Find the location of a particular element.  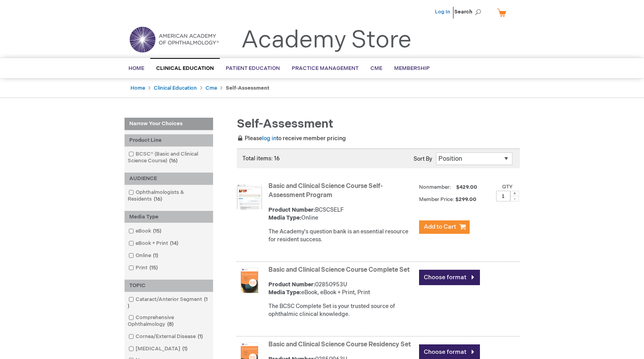

span: Add to Cart is located at coordinates (440, 227).